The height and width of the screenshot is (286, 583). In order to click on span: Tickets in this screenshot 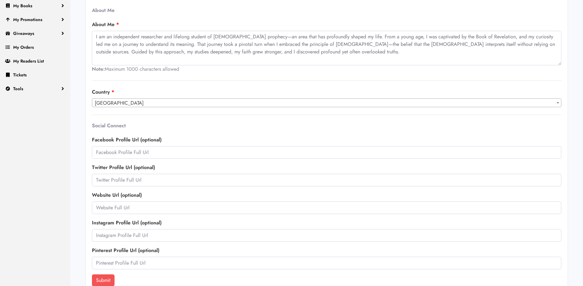, I will do `click(20, 75)`.